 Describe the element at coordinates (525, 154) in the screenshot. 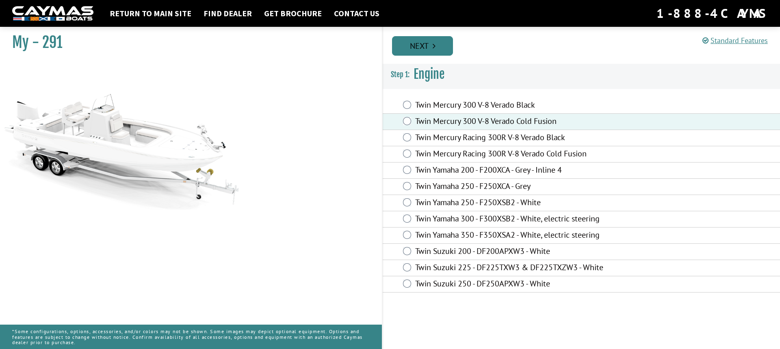

I see `label: Twin Mercury Racing 300R V-8 Verado Cold Fusion` at that location.